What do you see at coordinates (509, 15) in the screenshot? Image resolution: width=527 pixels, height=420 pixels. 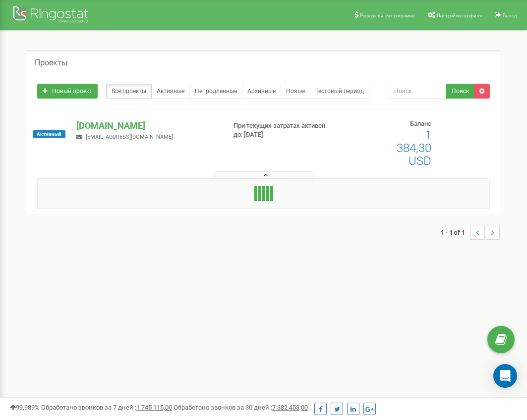 I see `span: Выход` at bounding box center [509, 15].